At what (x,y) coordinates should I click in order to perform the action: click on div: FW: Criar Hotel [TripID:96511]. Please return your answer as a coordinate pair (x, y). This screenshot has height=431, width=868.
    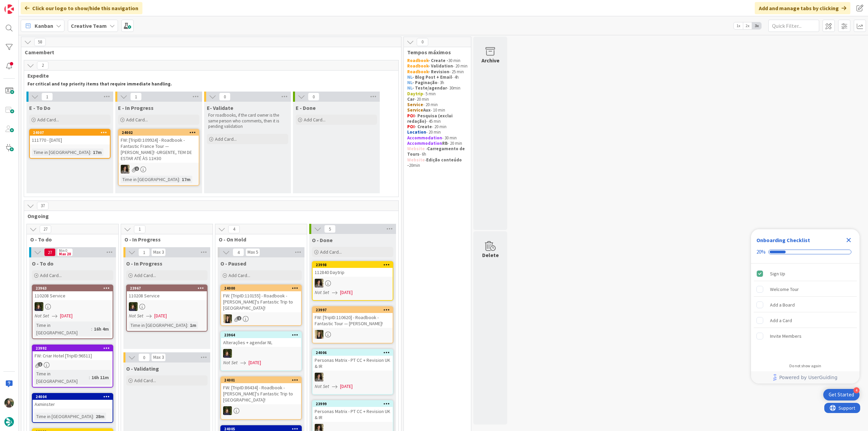
    Looking at the image, I should click on (73, 356).